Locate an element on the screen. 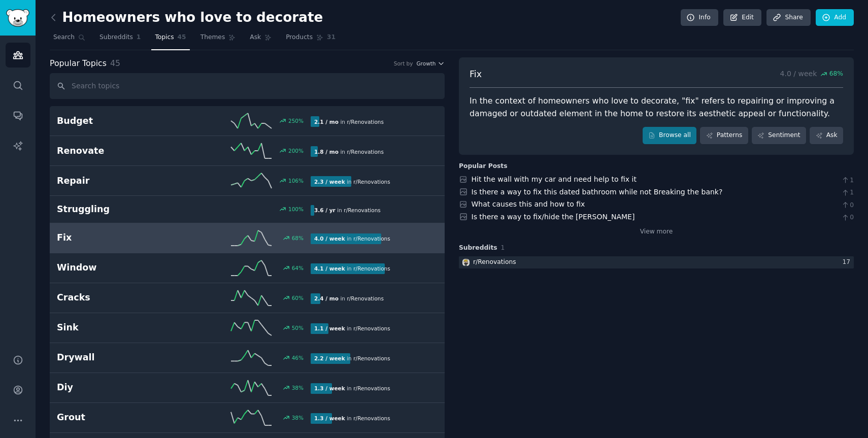 This screenshot has height=438, width=868. b: 2.2 / week is located at coordinates (329, 359).